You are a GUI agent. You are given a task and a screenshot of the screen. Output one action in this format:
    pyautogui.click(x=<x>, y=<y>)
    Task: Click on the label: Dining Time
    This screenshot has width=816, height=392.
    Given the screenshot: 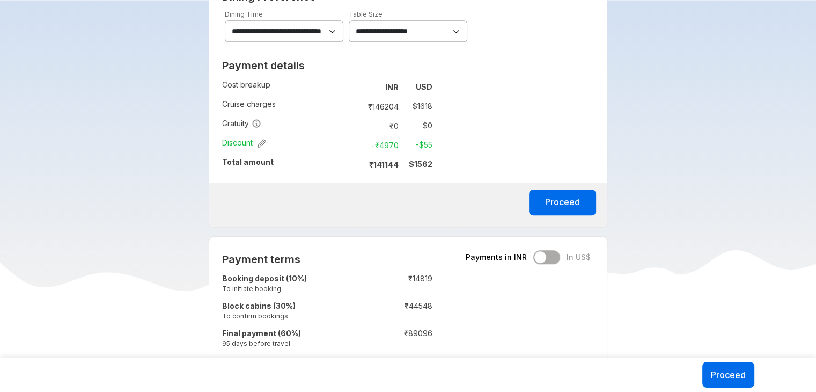 What is the action you would take?
    pyautogui.click(x=244, y=14)
    